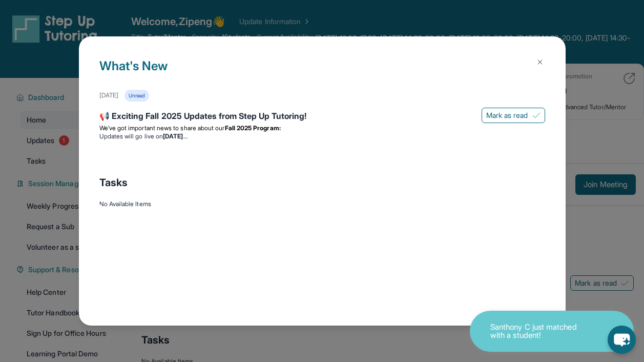 Image resolution: width=644 pixels, height=362 pixels. I want to click on div: No Available Items, so click(322, 204).